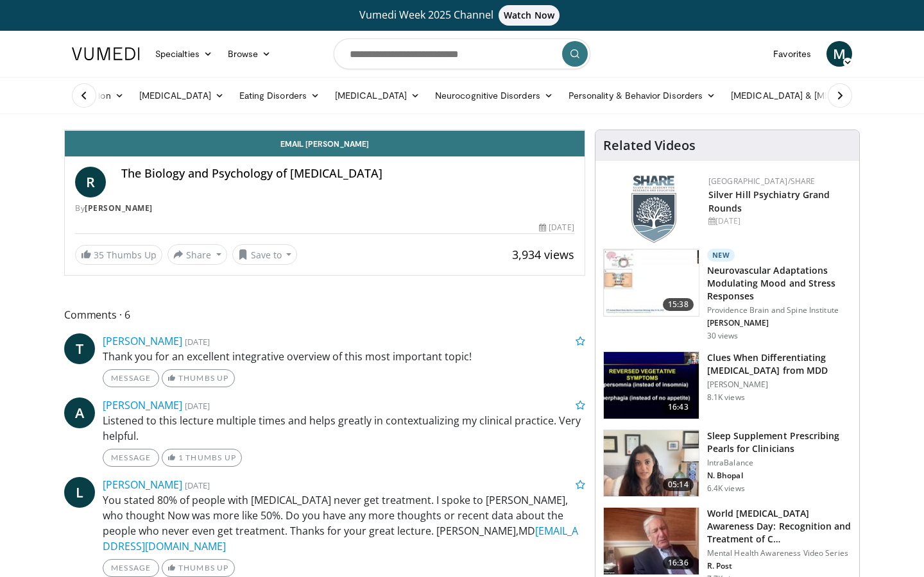 The image size is (924, 577). Describe the element at coordinates (779, 283) in the screenshot. I see `h3: Neurovascular Adaptations Modulating Mood and Stress Responses` at that location.